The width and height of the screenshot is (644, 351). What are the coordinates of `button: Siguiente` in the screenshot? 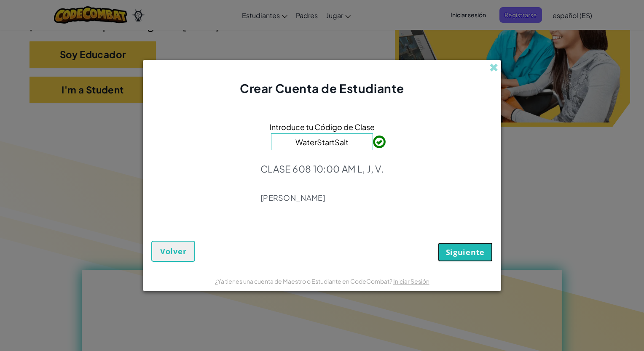 It's located at (465, 252).